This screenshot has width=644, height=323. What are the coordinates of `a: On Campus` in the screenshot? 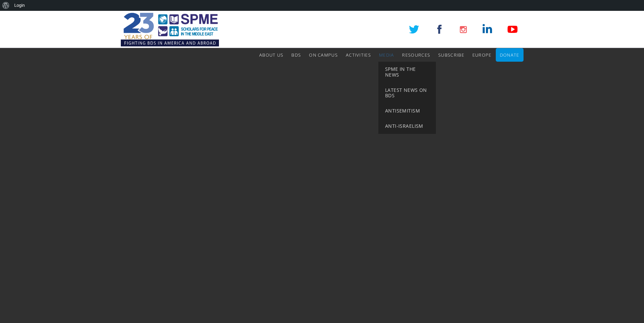 It's located at (323, 55).